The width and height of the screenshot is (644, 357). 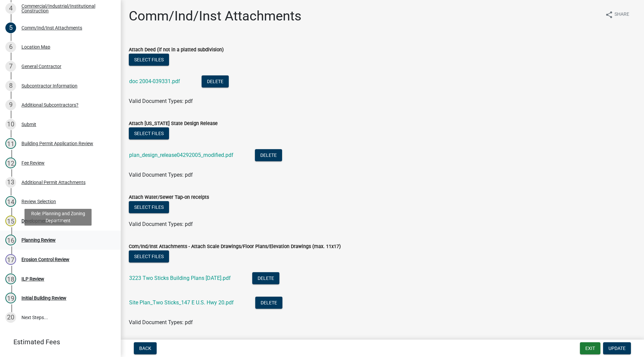 I want to click on div: Location Map, so click(x=36, y=47).